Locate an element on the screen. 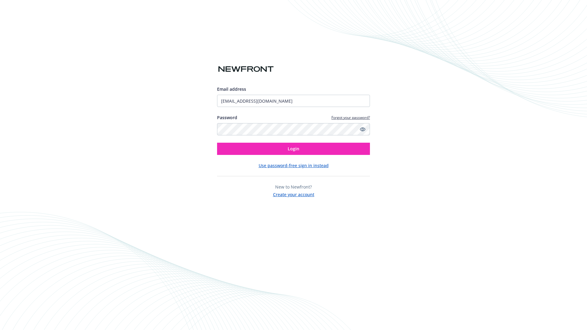 Image resolution: width=587 pixels, height=330 pixels. span: Email address is located at coordinates (231, 89).